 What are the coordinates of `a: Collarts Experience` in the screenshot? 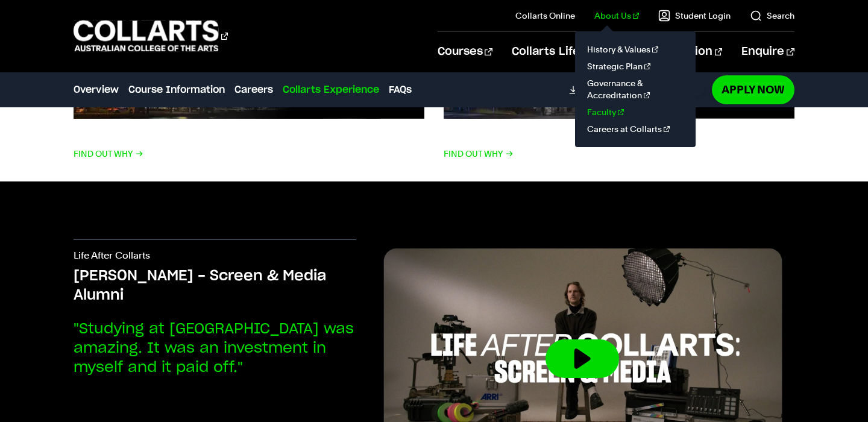 It's located at (331, 90).